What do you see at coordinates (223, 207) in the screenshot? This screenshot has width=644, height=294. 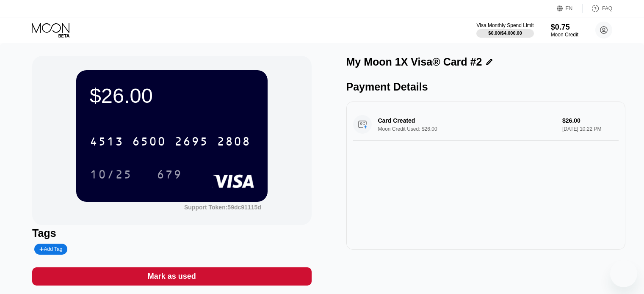 I see `div: Support Token:59dc91115d` at bounding box center [223, 207].